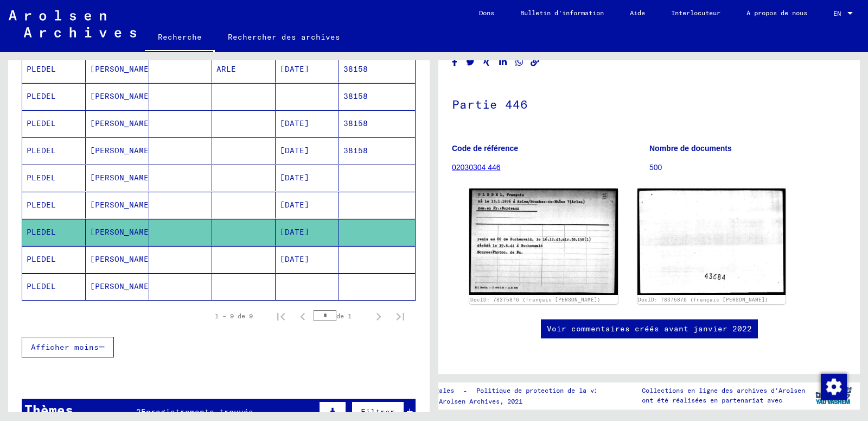 Image resolution: width=868 pixels, height=421 pixels. What do you see at coordinates (839, 13) in the screenshot?
I see `span: EN` at bounding box center [839, 13].